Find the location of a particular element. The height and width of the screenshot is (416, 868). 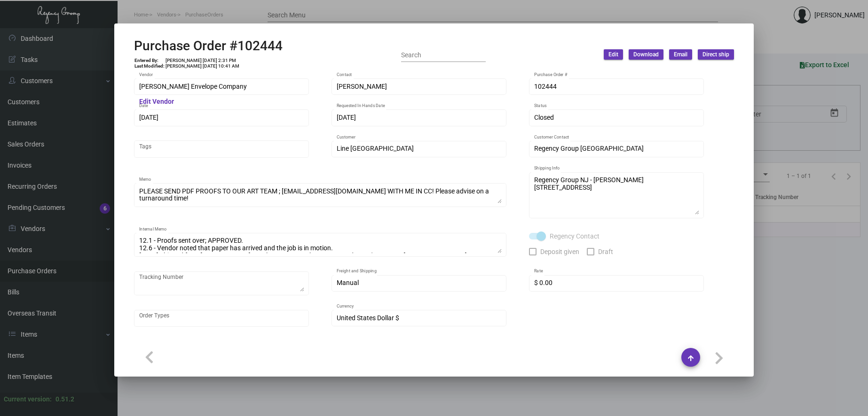

td: Last Modified: is located at coordinates (149, 66).